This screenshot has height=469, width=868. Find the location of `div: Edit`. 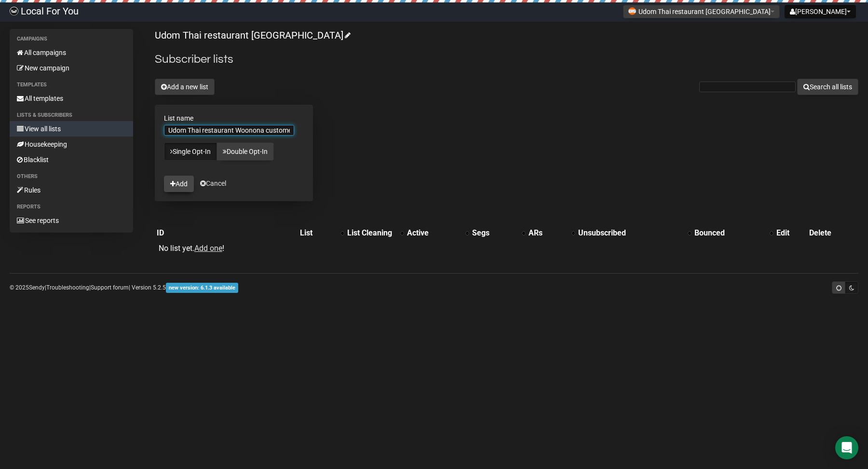

div: Edit is located at coordinates (791, 233).